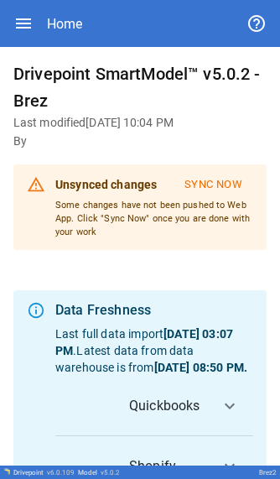 The width and height of the screenshot is (280, 479). Describe the element at coordinates (110, 472) in the screenshot. I see `span: v 5.0.2` at that location.